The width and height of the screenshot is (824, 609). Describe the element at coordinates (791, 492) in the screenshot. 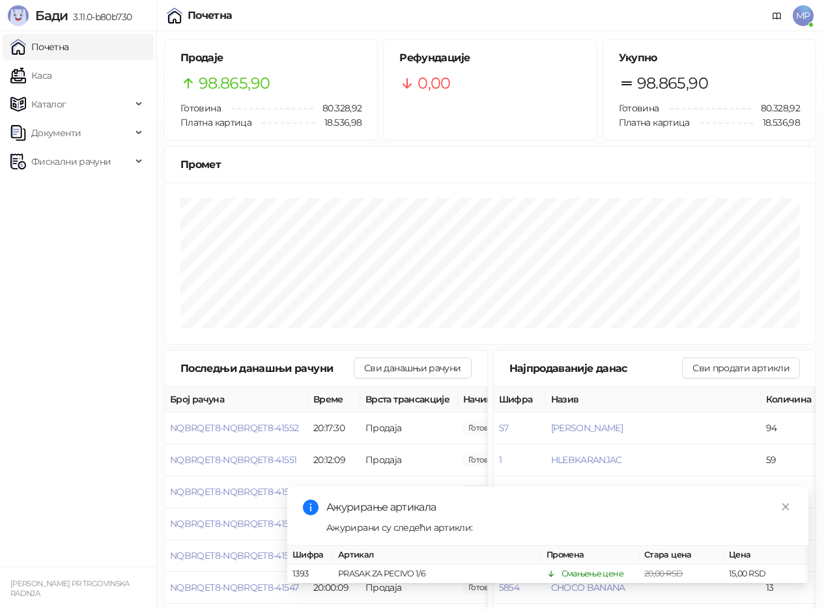

I see `td: 28` at that location.